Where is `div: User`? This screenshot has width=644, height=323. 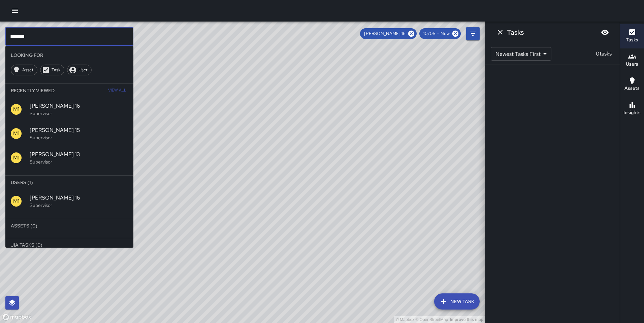
div: User is located at coordinates (79, 70).